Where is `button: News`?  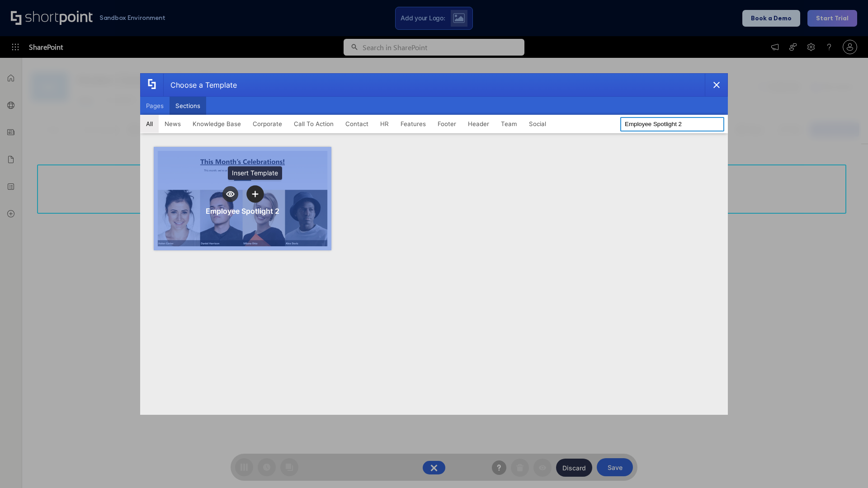 button: News is located at coordinates (173, 124).